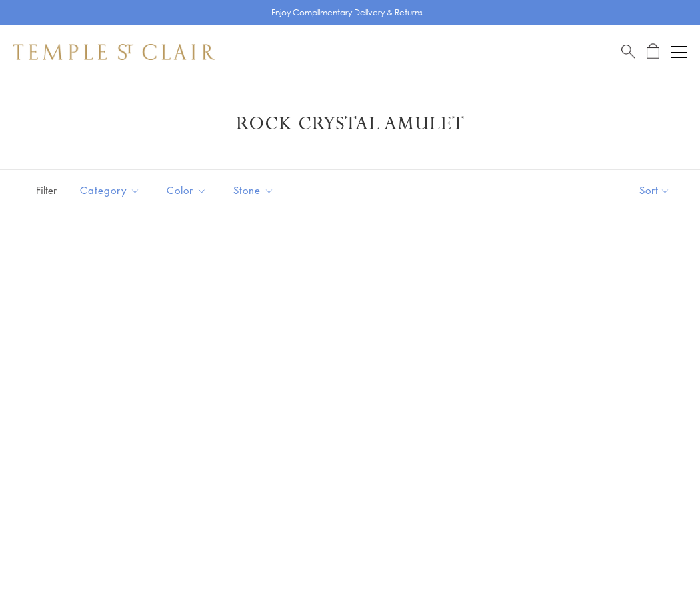 This screenshot has width=700, height=592. I want to click on a: Search, so click(628, 51).